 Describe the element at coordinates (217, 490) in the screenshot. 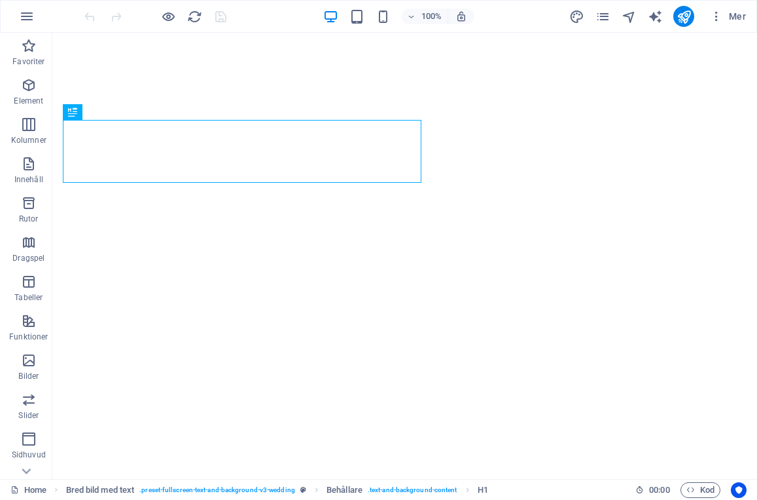

I see `span: . preset-fullscreen-text-and-background-v3-wedding` at that location.